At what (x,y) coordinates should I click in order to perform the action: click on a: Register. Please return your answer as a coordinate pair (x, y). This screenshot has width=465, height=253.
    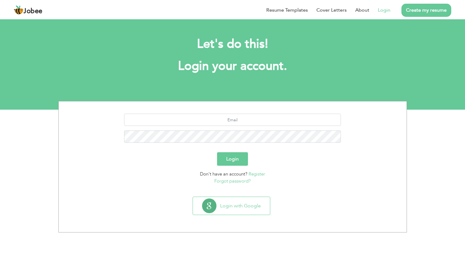
    Looking at the image, I should click on (257, 174).